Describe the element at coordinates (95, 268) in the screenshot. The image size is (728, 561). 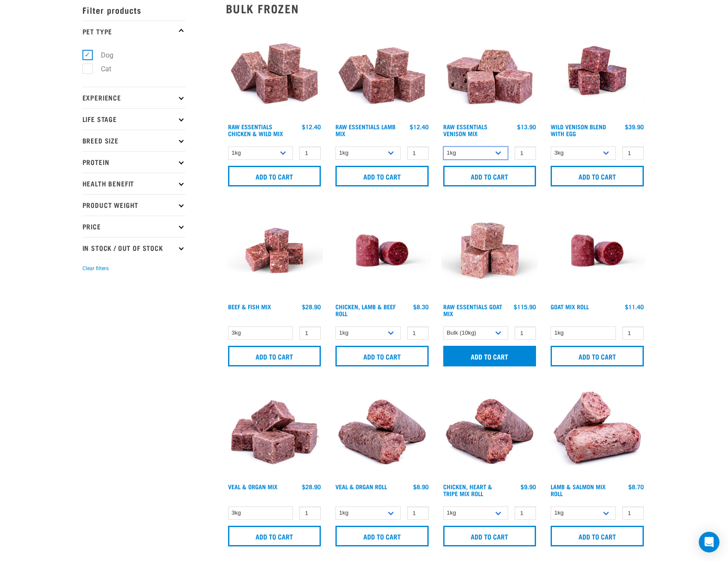
I see `button: Clear filters` at that location.